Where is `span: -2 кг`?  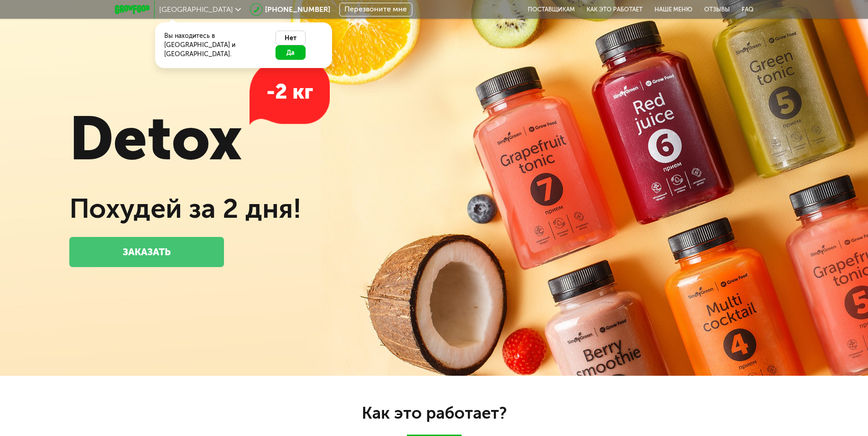
span: -2 кг is located at coordinates (289, 92).